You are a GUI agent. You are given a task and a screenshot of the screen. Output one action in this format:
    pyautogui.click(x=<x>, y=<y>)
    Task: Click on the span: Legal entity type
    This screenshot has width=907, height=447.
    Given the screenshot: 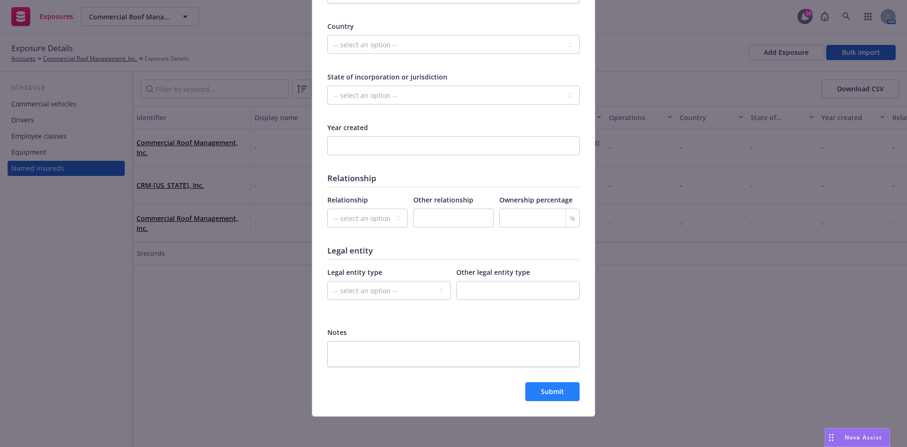 What is the action you would take?
    pyautogui.click(x=355, y=272)
    